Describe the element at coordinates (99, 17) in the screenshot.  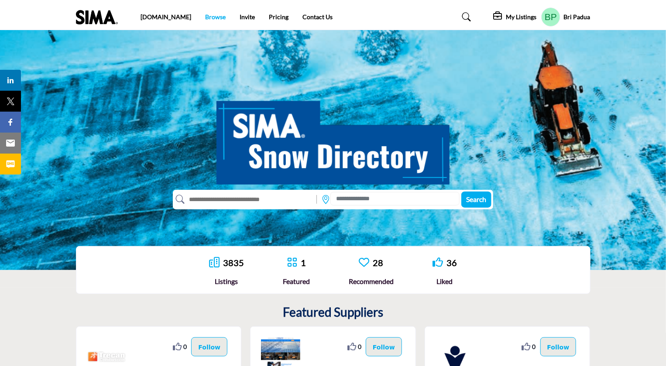
I see `img: Site Logo` at that location.